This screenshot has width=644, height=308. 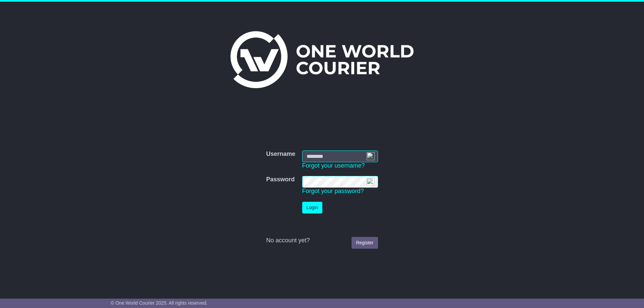 I want to click on span: © One World Courier 2025. All rights reserved., so click(x=159, y=303).